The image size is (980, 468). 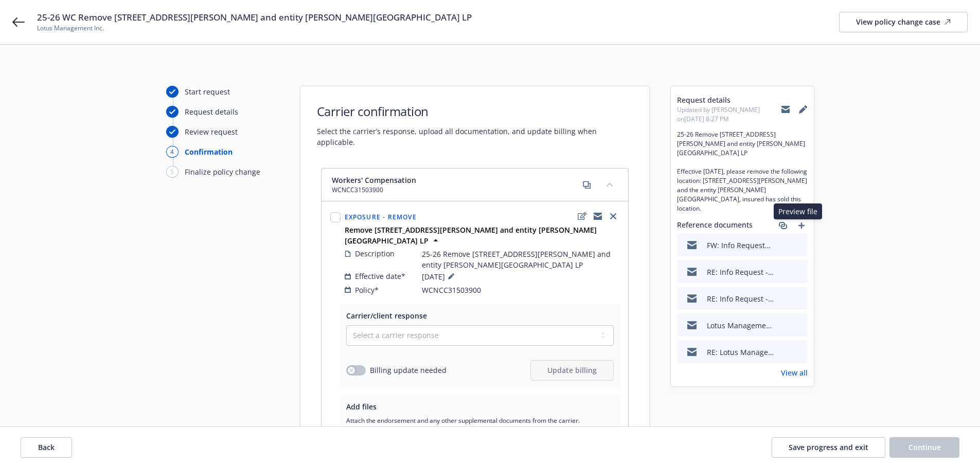 I want to click on button: Save progress and exit, so click(x=828, y=447).